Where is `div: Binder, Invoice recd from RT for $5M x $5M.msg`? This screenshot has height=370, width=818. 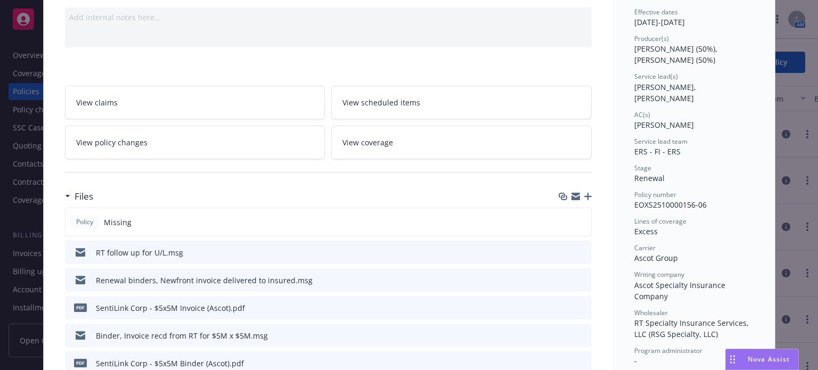 div: Binder, Invoice recd from RT for $5M x $5M.msg is located at coordinates (182, 336).